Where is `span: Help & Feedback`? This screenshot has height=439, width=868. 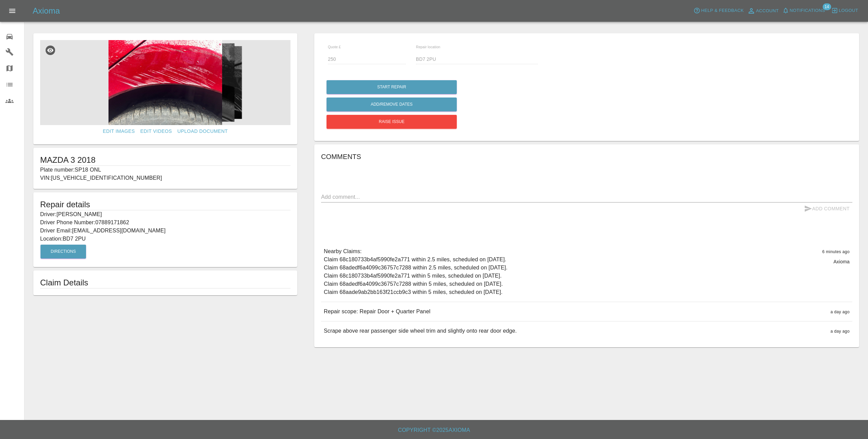
span: Help & Feedback is located at coordinates (722, 10).